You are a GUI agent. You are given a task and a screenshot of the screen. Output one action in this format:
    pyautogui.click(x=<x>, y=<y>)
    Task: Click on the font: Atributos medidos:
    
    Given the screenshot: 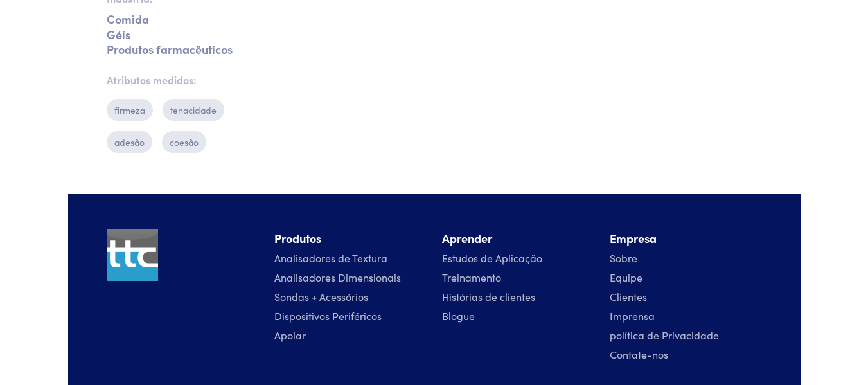 What is the action you would take?
    pyautogui.click(x=152, y=79)
    